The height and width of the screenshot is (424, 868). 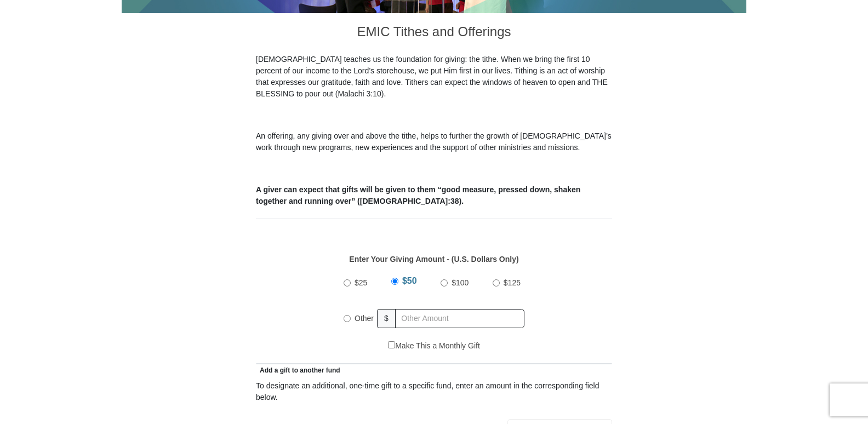 What do you see at coordinates (418, 195) in the screenshot?
I see `b: A giver can expect that gifts will be given to them “good measure, pressed down, shaken together ...` at bounding box center [418, 195].